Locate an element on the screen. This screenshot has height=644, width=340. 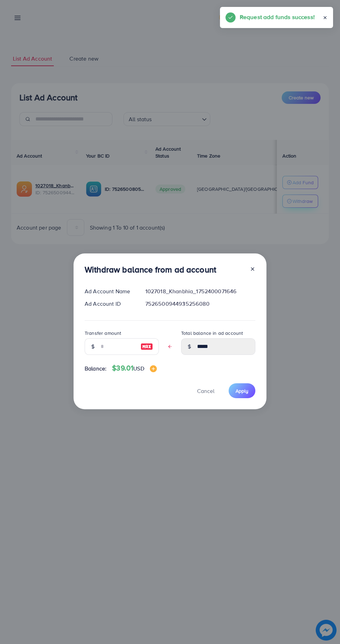
div: Ad Account Name is located at coordinates (109, 292).